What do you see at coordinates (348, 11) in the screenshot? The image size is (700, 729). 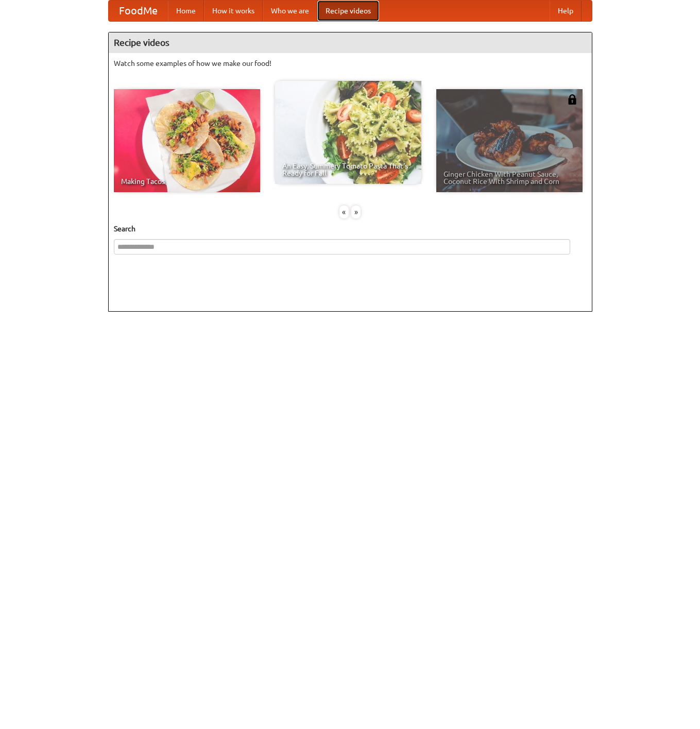 I see `a: Recipe videos` at bounding box center [348, 11].